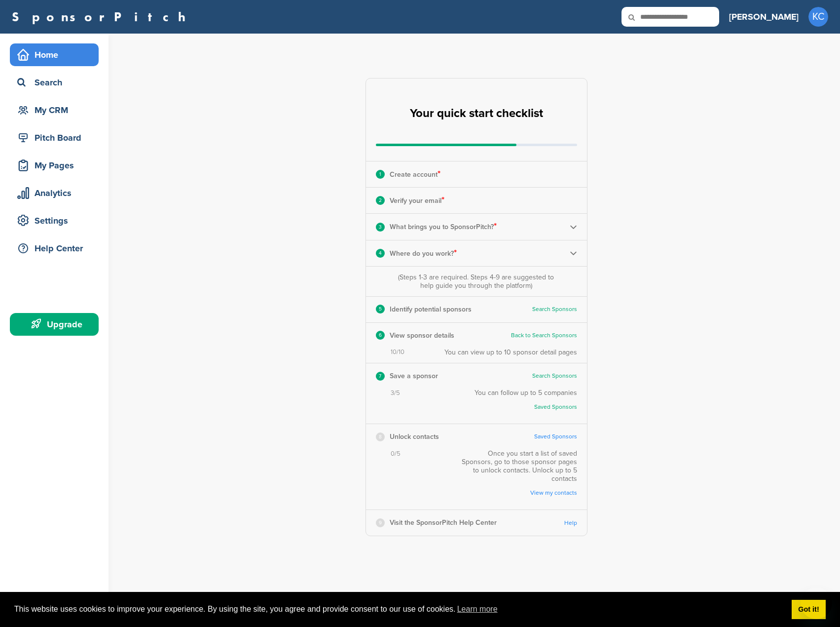  I want to click on a: learn more about cookies, so click(477, 609).